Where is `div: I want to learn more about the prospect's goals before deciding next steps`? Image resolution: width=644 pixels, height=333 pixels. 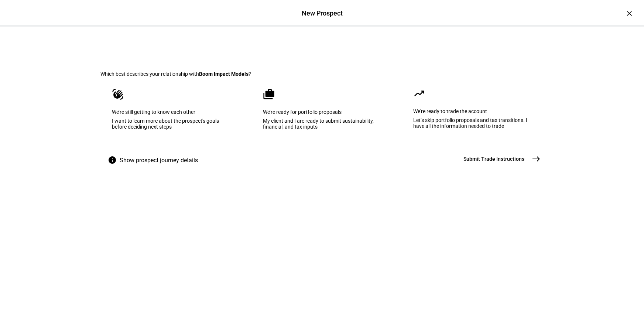 div: I want to learn more about the prospect's goals before deciding next steps is located at coordinates (171, 124).